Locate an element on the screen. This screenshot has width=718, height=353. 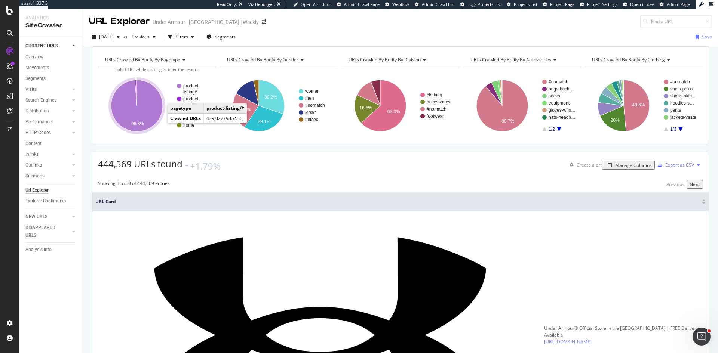
span: URLs Crawled By Botify By division is located at coordinates (385, 59).